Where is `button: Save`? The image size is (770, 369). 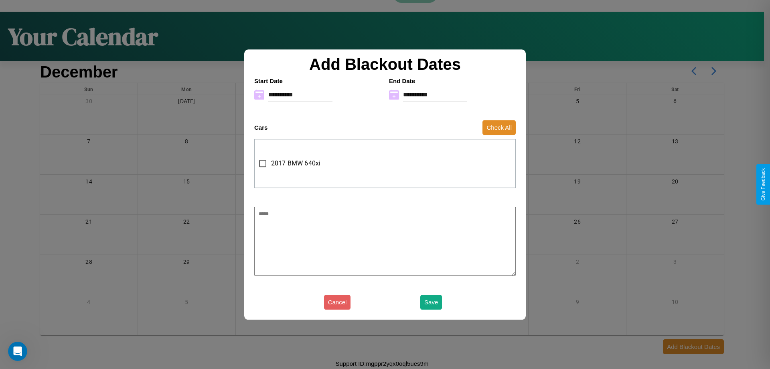 button: Save is located at coordinates (431, 302).